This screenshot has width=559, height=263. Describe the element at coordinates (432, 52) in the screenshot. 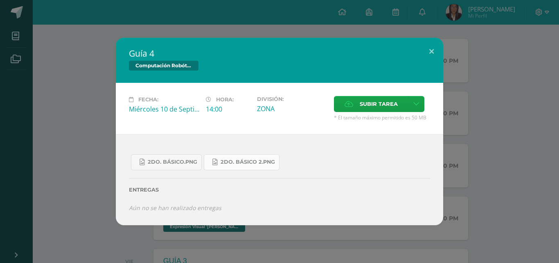

I see `button: Close (Esc)` at that location.